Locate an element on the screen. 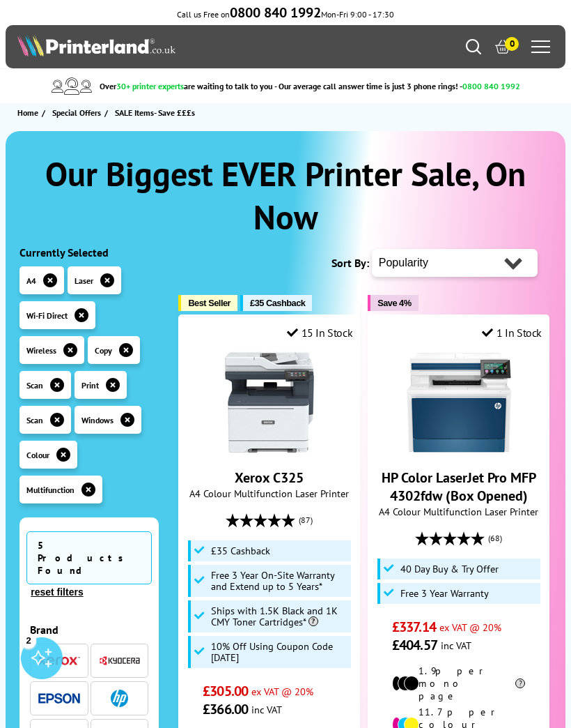  a: Printerland Logo is located at coordinates (151, 47).